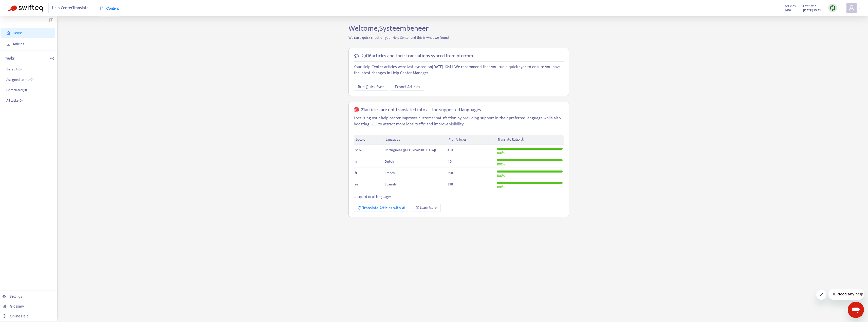  What do you see at coordinates (9, 44) in the screenshot?
I see `span: account-book` at bounding box center [9, 44].